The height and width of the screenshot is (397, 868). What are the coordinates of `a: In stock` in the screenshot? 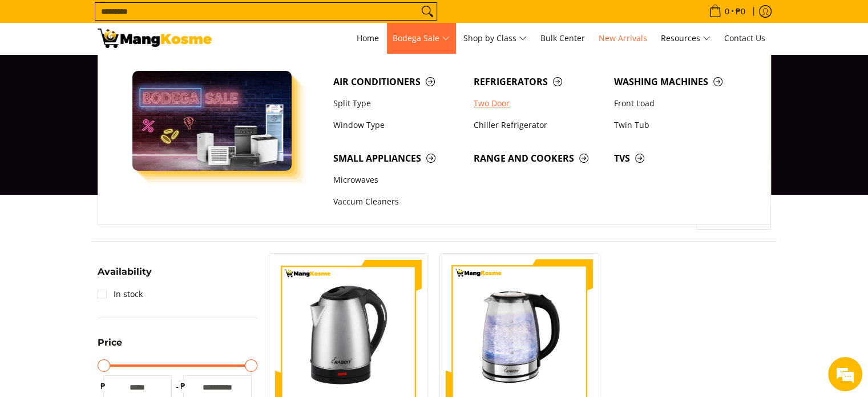 It's located at (120, 294).